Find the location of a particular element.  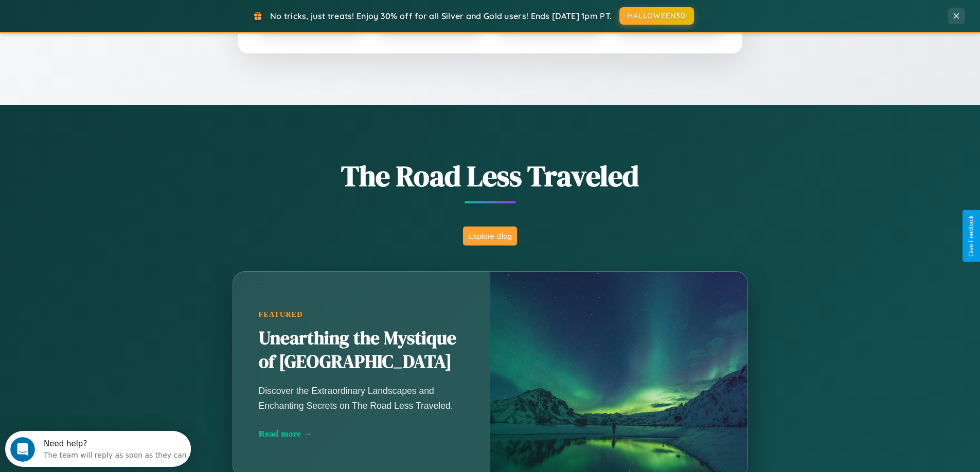

div: Need help? is located at coordinates (110, 13).